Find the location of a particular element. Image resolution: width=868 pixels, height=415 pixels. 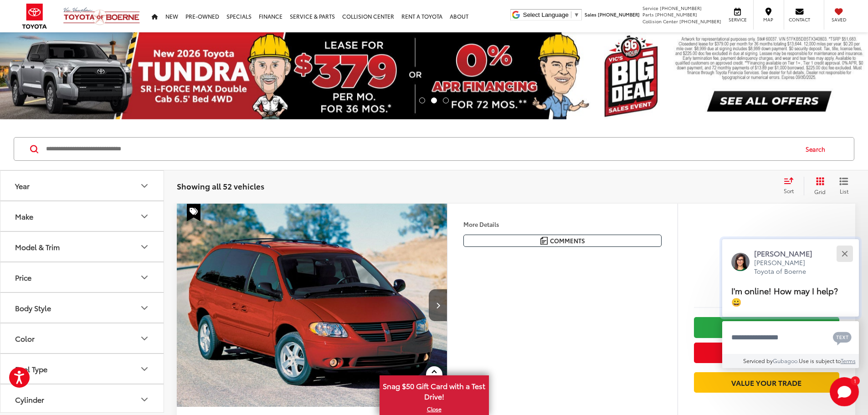

span: Serviced by is located at coordinates (758, 360).